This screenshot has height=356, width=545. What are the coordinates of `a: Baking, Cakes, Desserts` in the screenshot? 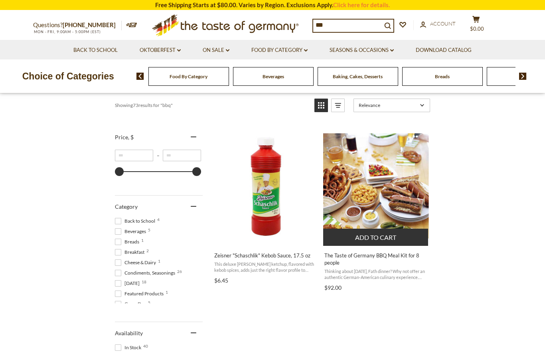 It's located at (357, 76).